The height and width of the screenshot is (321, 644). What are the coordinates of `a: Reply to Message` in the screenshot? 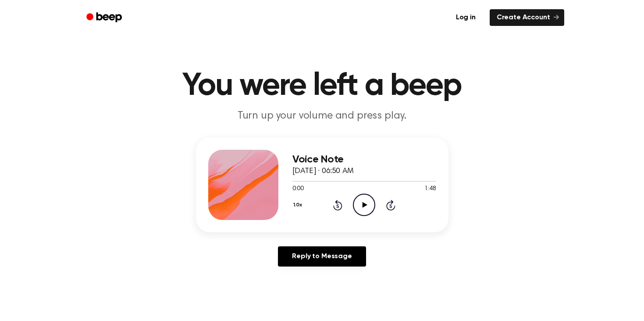 It's located at (322, 256).